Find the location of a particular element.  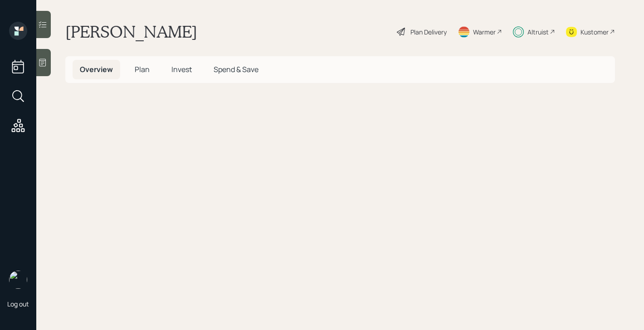

span: Spend & Save is located at coordinates (236, 69).